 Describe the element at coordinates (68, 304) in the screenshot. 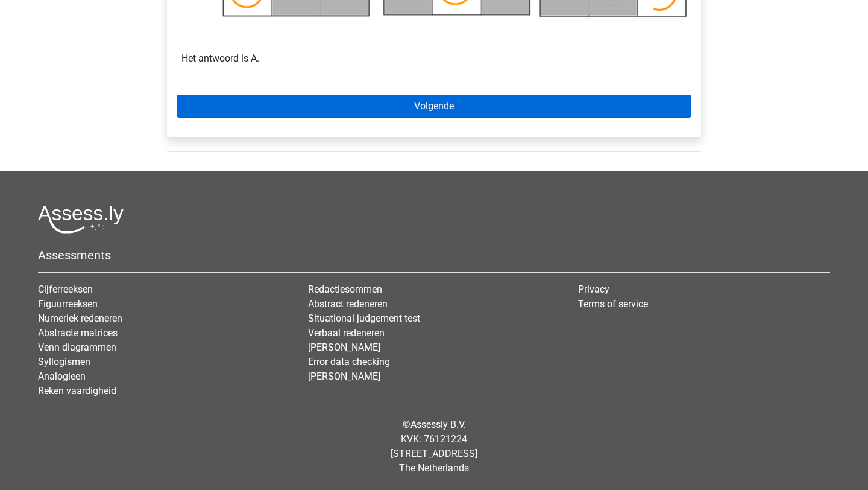

I see `a: Figuurreeksen` at that location.